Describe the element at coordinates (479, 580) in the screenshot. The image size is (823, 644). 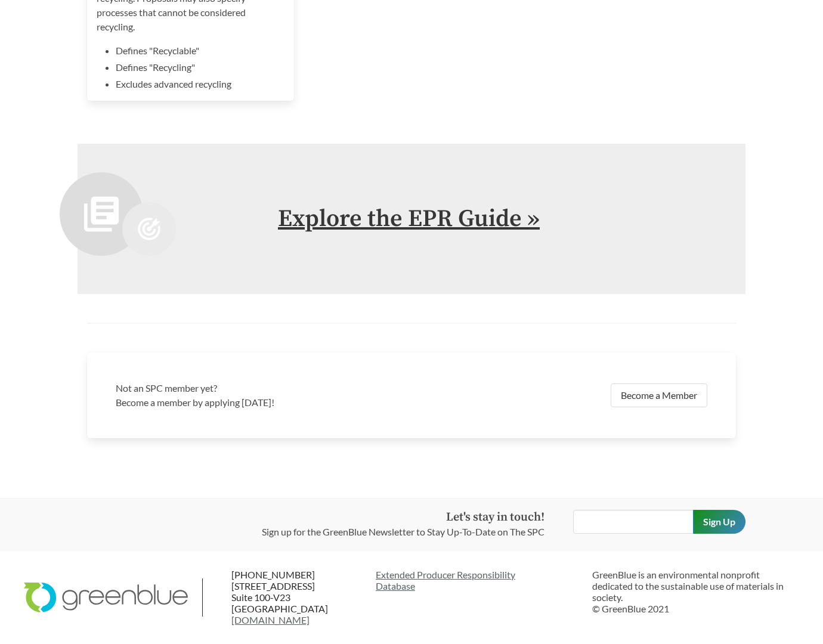
I see `a: Extended Producer ResponsibilityDatabase` at that location.